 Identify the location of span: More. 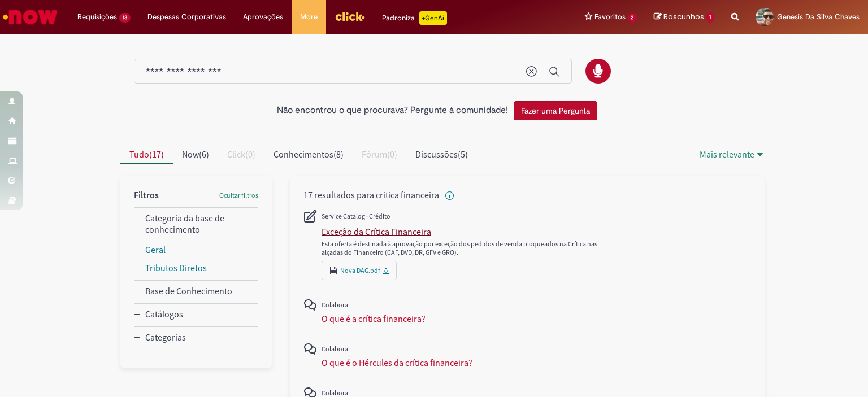
(309, 17).